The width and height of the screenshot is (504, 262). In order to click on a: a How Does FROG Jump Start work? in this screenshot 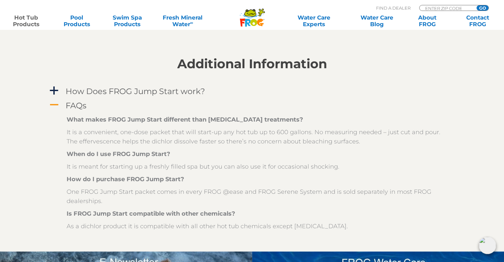, I will do `click(252, 91)`.